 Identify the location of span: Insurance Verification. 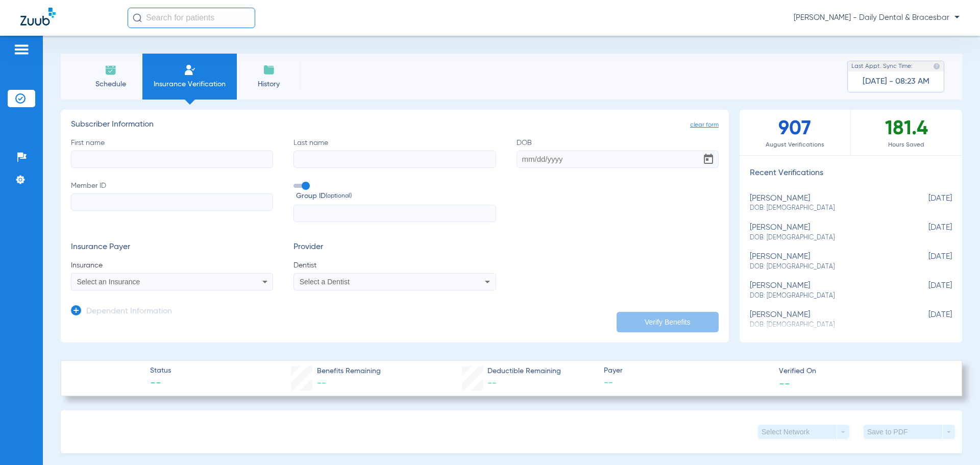
(190, 85).